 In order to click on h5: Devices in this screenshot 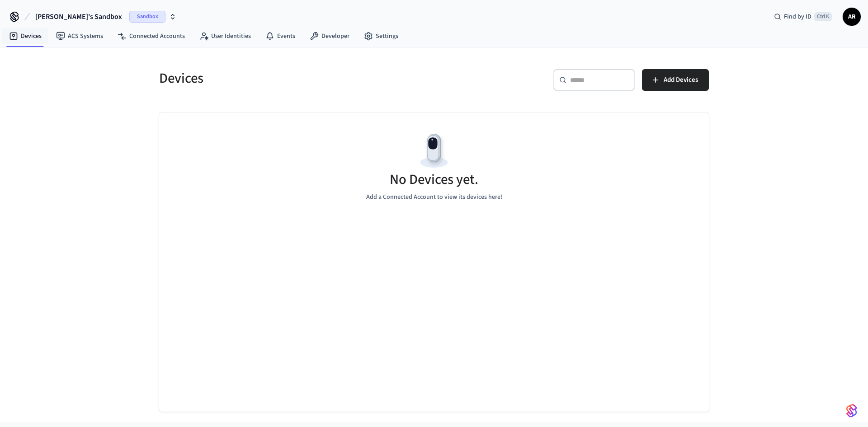, I will do `click(294, 78)`.